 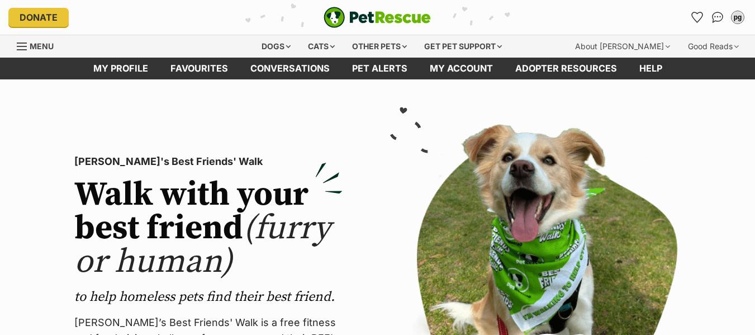 I want to click on div: Dogs, so click(x=276, y=46).